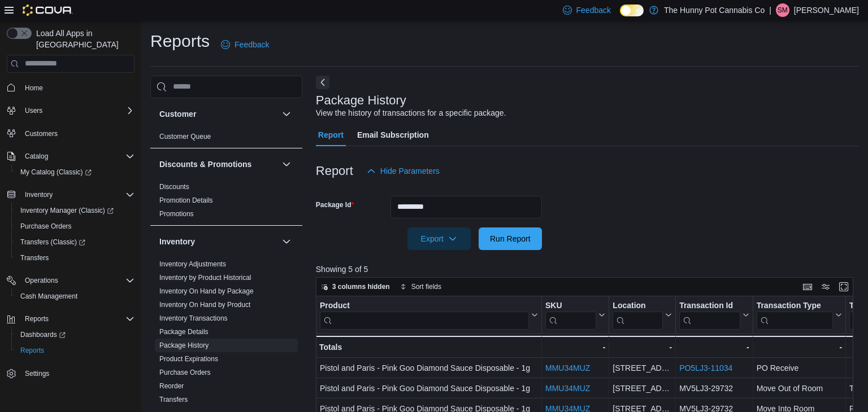  What do you see at coordinates (34, 88) in the screenshot?
I see `a: Home` at bounding box center [34, 88].